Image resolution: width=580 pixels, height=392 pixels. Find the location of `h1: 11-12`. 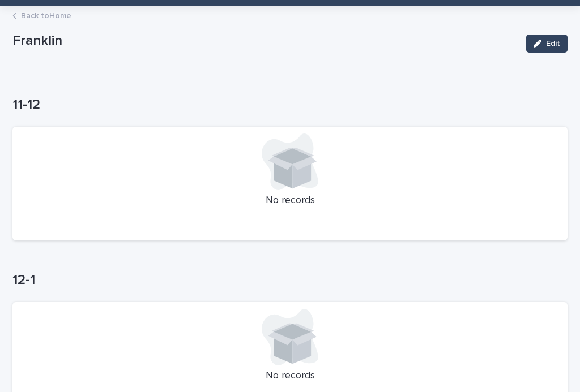

h1: 11-12 is located at coordinates (290, 105).